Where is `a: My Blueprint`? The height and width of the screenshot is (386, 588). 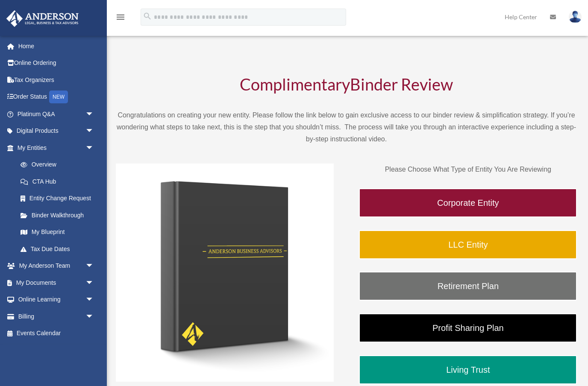 a: My Blueprint is located at coordinates (59, 233).